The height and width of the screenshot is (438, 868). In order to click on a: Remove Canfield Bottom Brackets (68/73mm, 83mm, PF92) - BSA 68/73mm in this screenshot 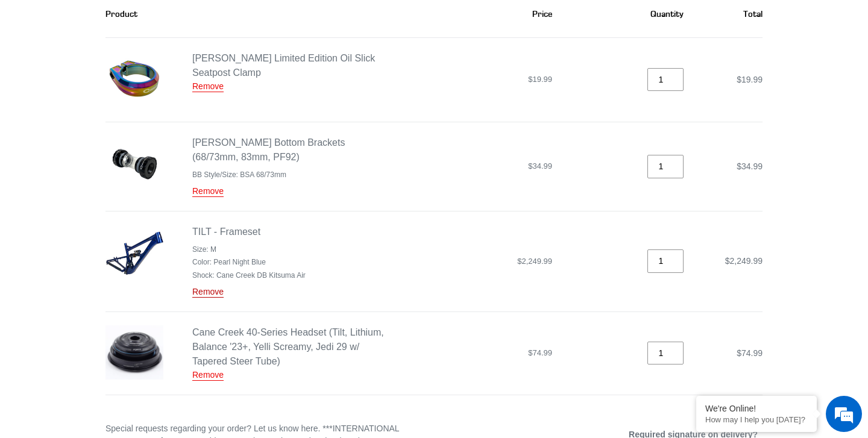, I will do `click(208, 191)`.